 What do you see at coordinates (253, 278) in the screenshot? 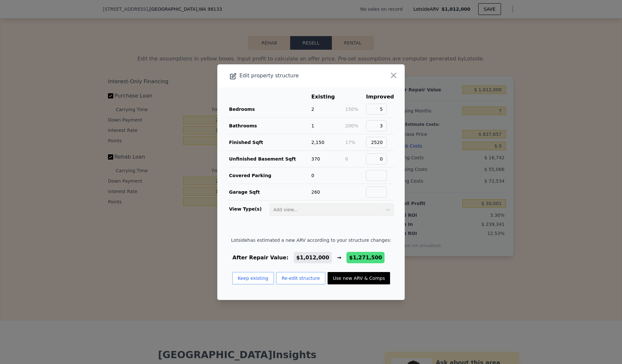
I see `button: Keep existing` at bounding box center [253, 278].